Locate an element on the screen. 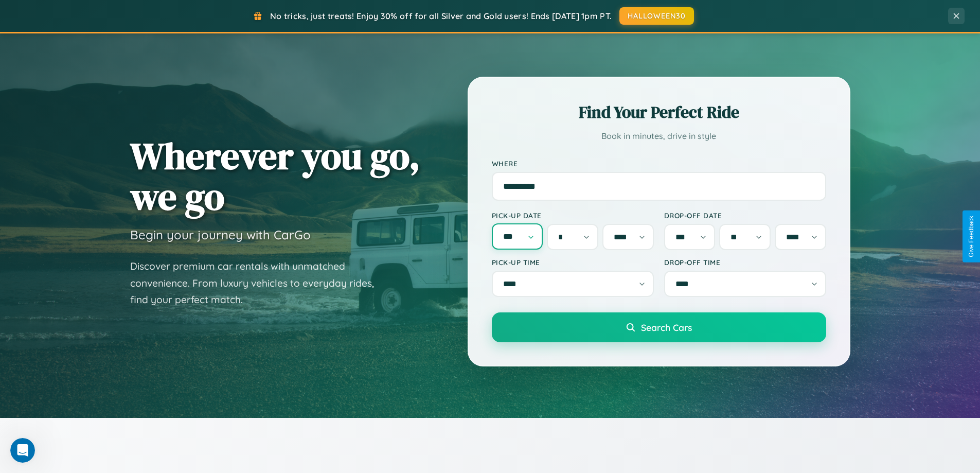  button: Search Cars is located at coordinates (660, 327).